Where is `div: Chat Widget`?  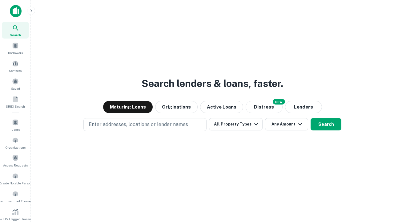 div: Chat Widget is located at coordinates (379, 187).